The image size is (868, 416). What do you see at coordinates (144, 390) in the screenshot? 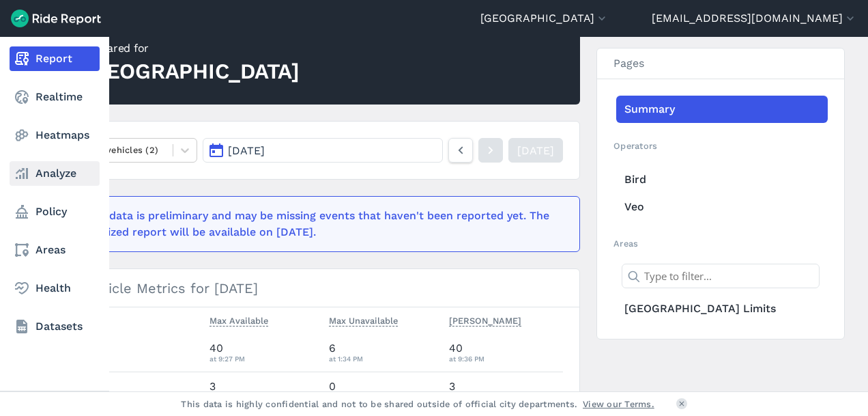
I see `th: Veo` at bounding box center [144, 390].